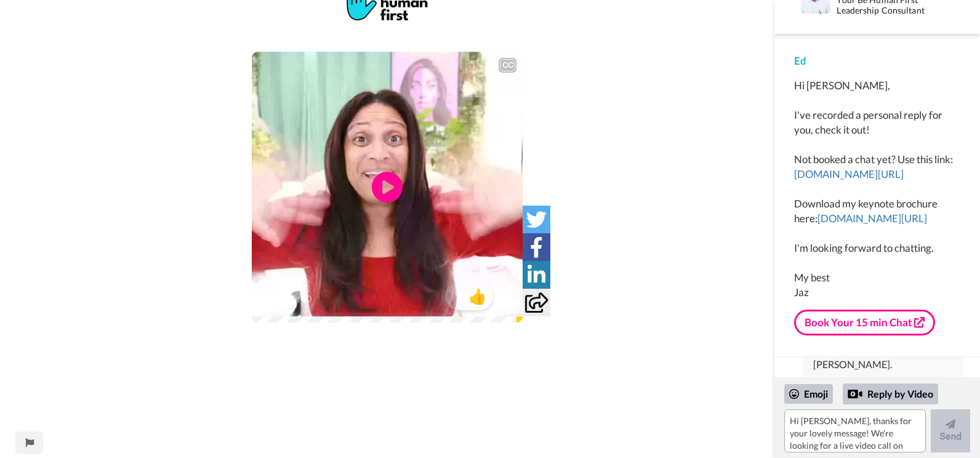 The image size is (980, 458). I want to click on div: Ed, so click(877, 61).